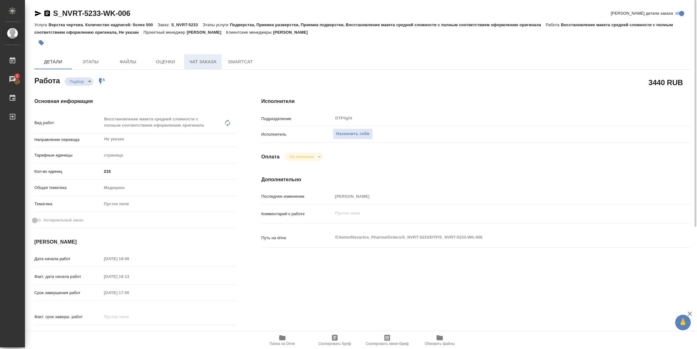 Image resolution: width=697 pixels, height=349 pixels. What do you see at coordinates (240, 62) in the screenshot?
I see `span: SmartCat` at bounding box center [240, 62].